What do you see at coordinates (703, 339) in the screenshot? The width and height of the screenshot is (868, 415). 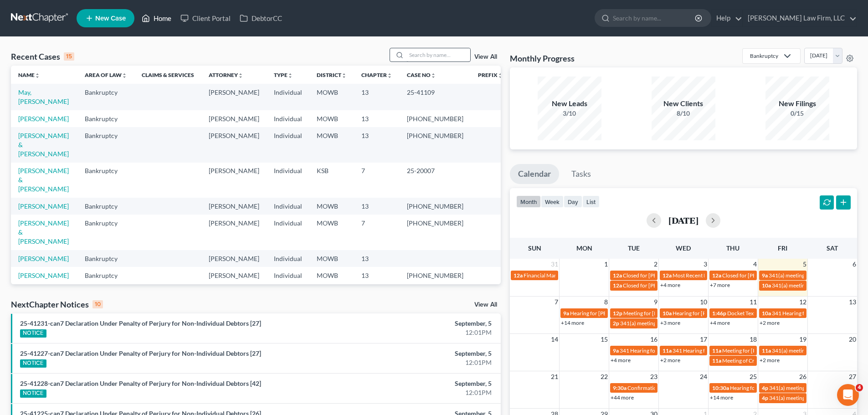 I see `span: 17` at bounding box center [703, 339].